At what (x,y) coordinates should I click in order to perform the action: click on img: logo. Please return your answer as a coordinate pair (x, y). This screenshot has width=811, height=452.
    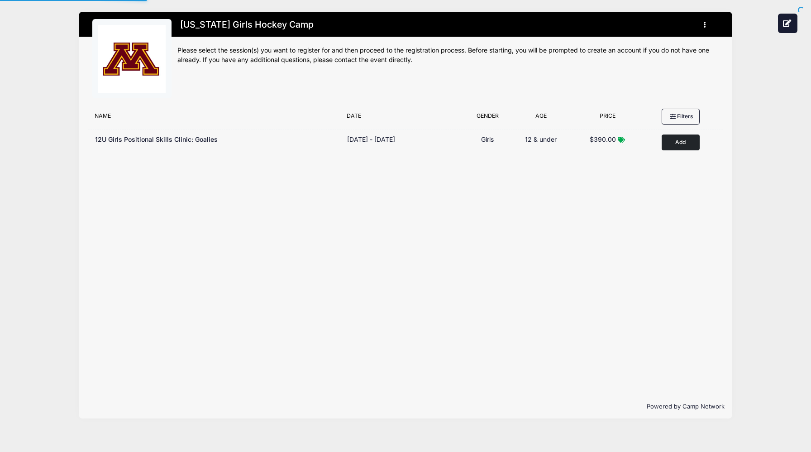
    Looking at the image, I should click on (132, 59).